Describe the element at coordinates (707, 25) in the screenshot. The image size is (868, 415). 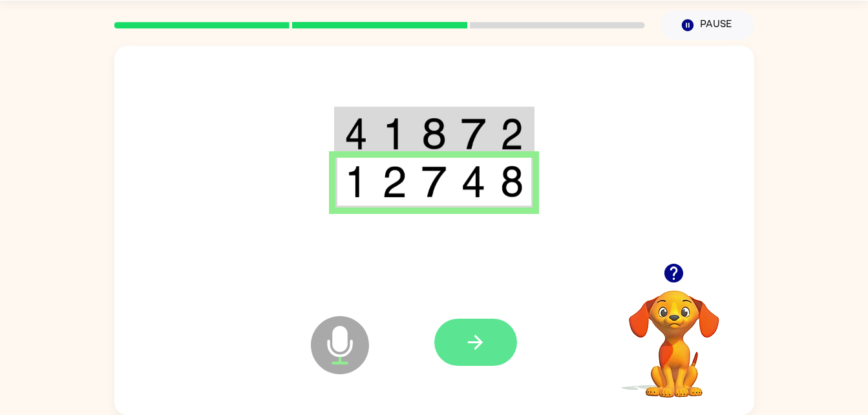
I see `button: Pause` at that location.